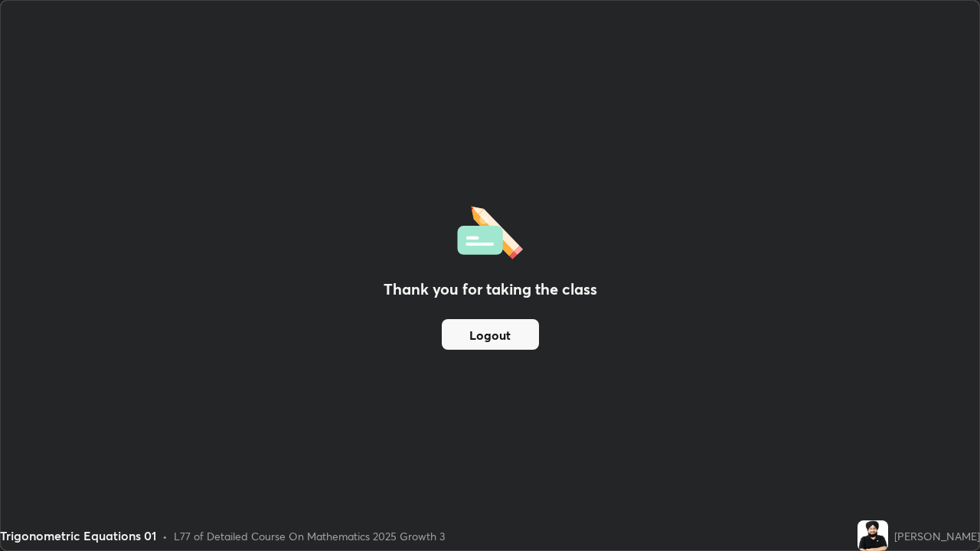  I want to click on button: Logout, so click(490, 334).